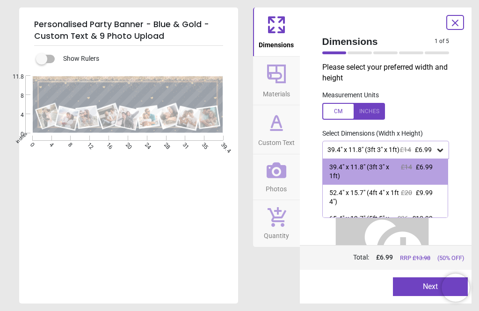 This screenshot has height=311, width=479. What do you see at coordinates (421, 258) in the screenshot?
I see `span: £ 13.98` at bounding box center [421, 258].